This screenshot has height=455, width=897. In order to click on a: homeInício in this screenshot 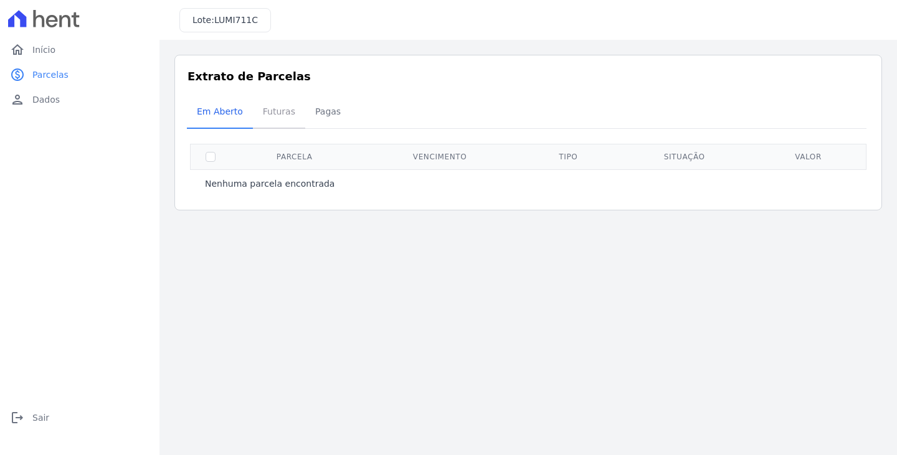, I will do `click(80, 50)`.